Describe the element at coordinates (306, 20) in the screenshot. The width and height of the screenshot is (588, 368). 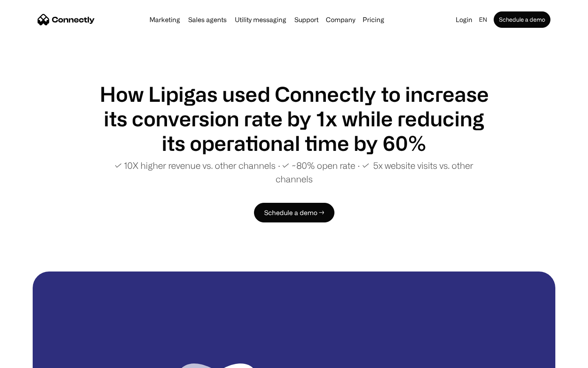
I see `a: Support` at that location.